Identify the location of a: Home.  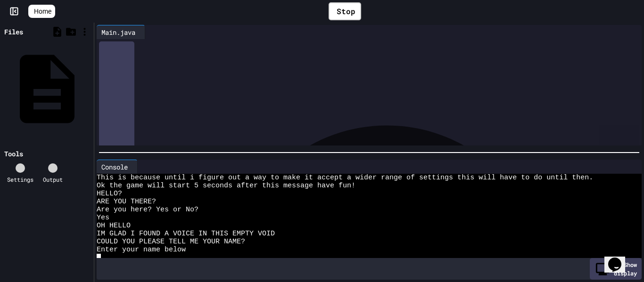
(42, 11).